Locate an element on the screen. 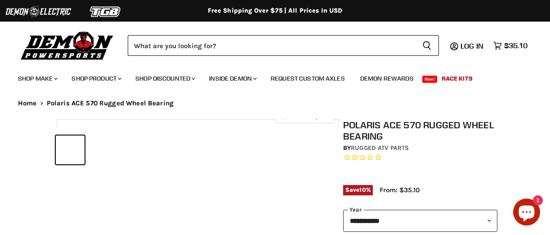  a: Rugged ATV Parts is located at coordinates (380, 147).